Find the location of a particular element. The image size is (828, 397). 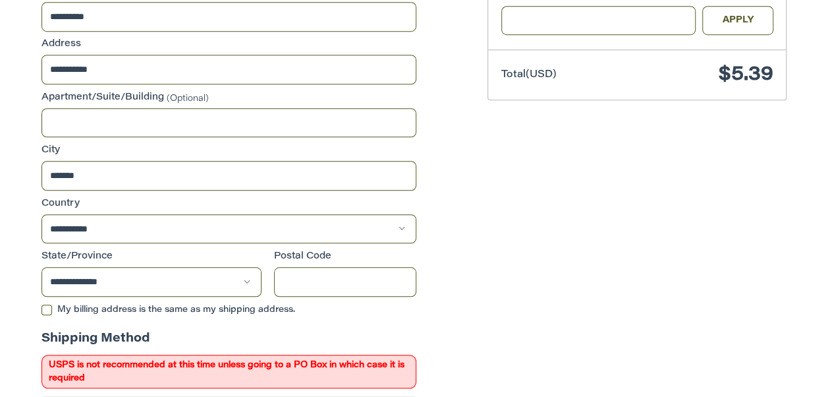

label: Apartment/Suite/Building is located at coordinates (229, 98).